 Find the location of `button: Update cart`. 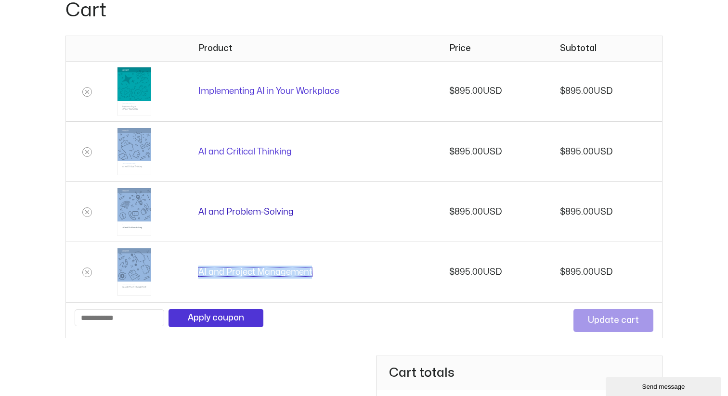

button: Update cart is located at coordinates (613, 321).